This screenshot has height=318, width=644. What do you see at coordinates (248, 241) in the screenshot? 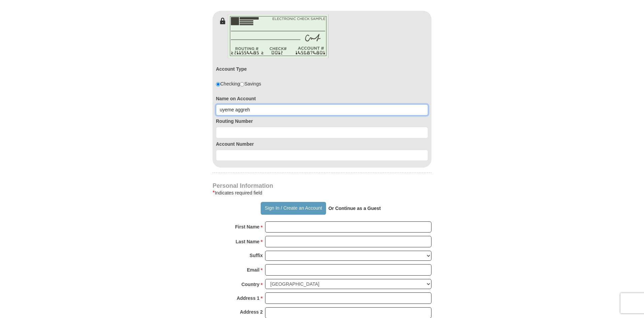
I see `strong: Last Name` at bounding box center [248, 241].